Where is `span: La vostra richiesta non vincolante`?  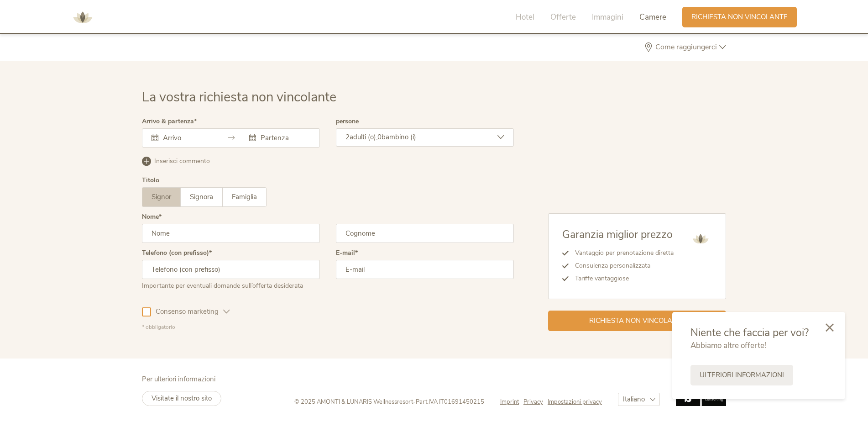
span: La vostra richiesta non vincolante is located at coordinates (239, 97).